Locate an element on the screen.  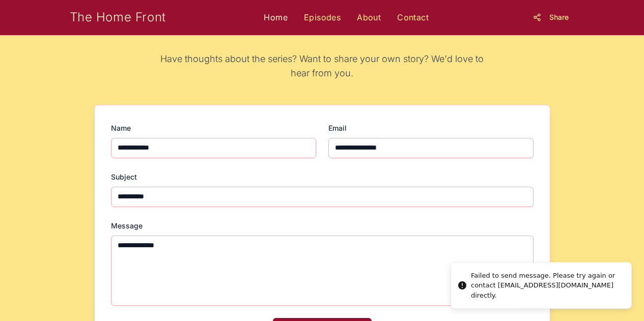
a: Contact is located at coordinates (413, 17).